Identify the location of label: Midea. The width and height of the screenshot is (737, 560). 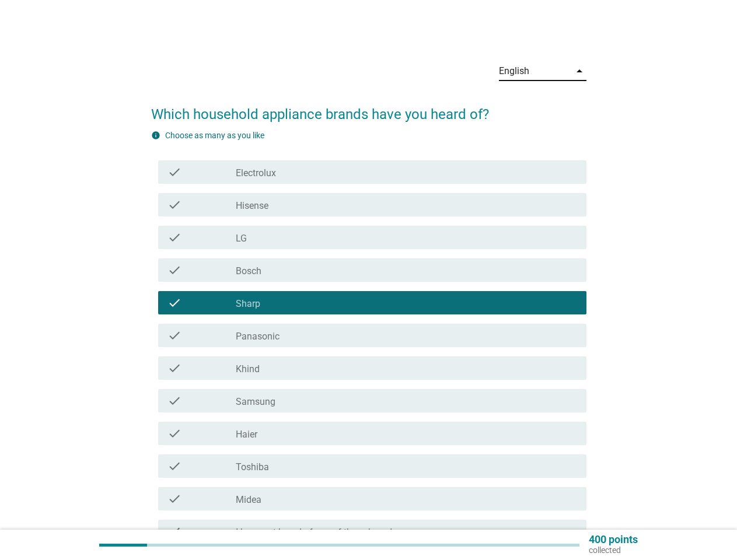
(249, 500).